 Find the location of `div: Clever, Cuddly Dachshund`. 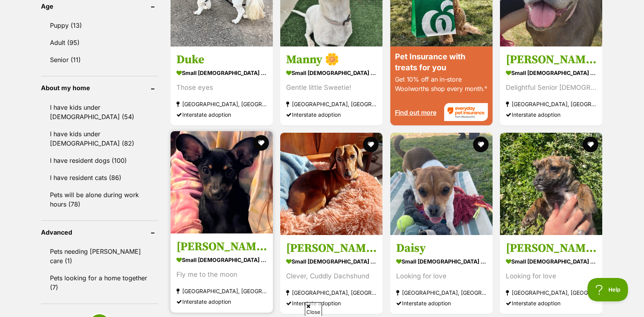

div: Clever, Cuddly Dachshund is located at coordinates (331, 276).